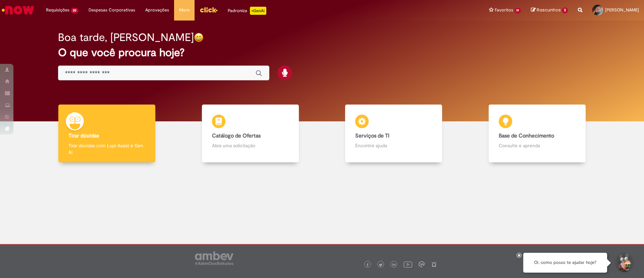 The width and height of the screenshot is (644, 278). Describe the element at coordinates (250, 133) in the screenshot. I see `a: Catálogo de Ofertas Abra uma solicitação` at that location.